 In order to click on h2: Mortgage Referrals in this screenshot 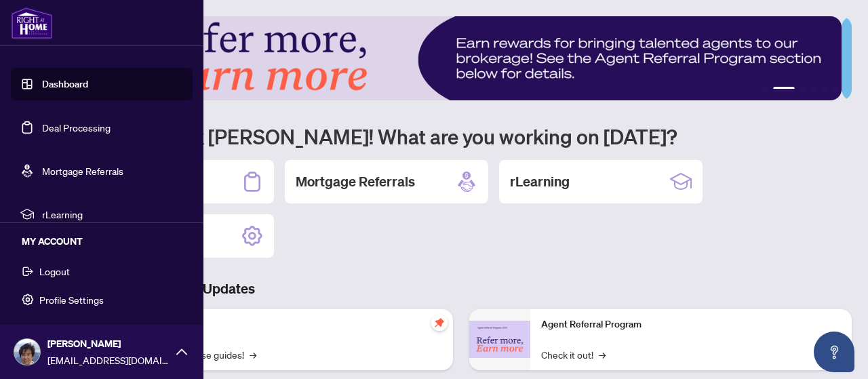, I will do `click(355, 182)`.